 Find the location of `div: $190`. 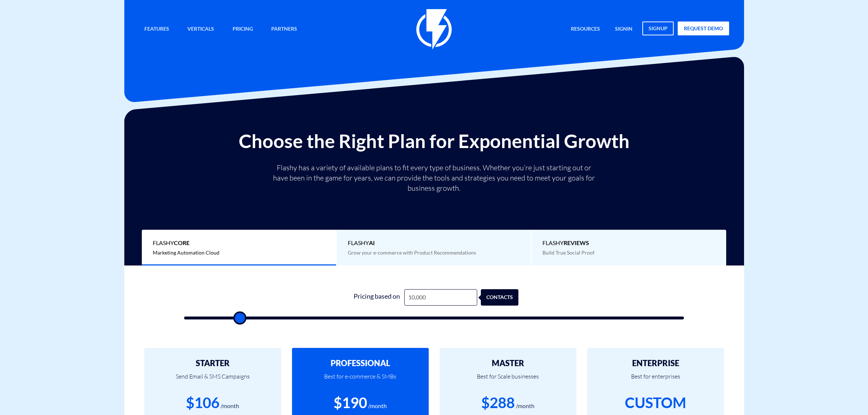

div: $190 is located at coordinates (351, 403).